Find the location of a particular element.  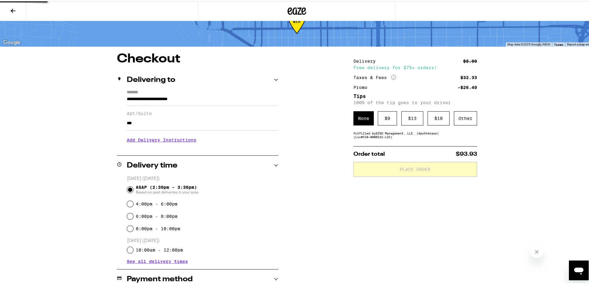

div: $ 18 is located at coordinates (438, 117).